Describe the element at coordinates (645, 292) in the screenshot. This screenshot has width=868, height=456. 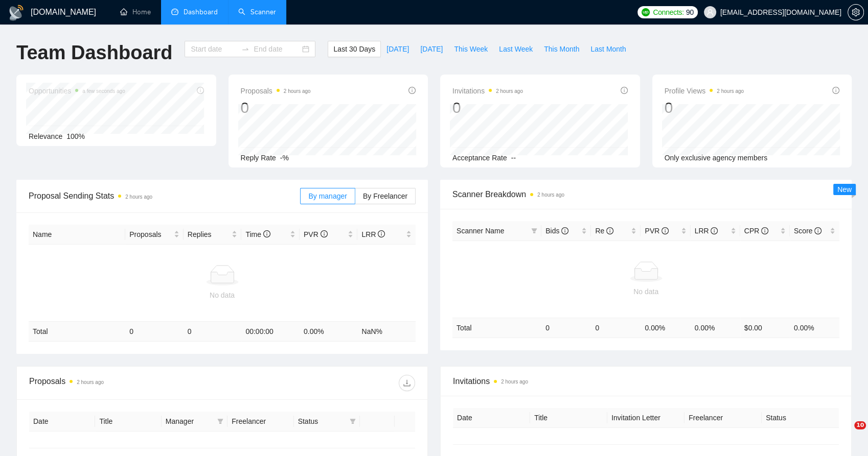
I see `div: No data` at that location.